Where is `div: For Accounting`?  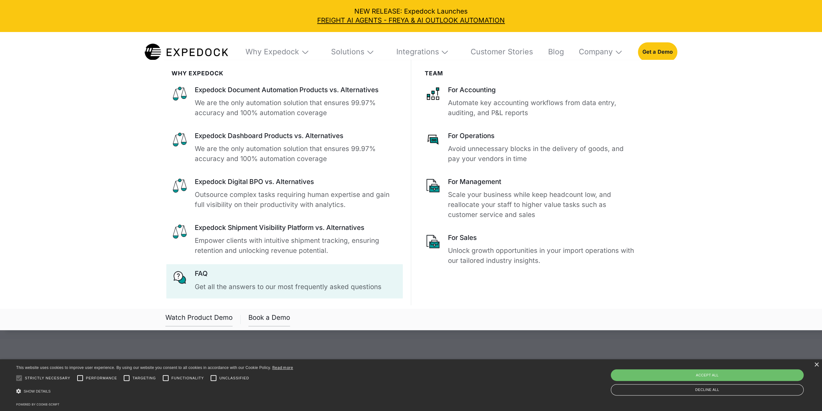
div: For Accounting is located at coordinates (543, 90).